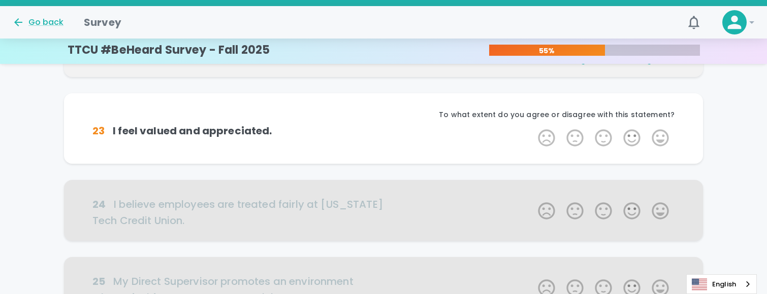 This screenshot has width=767, height=294. I want to click on div: Language, so click(721, 284).